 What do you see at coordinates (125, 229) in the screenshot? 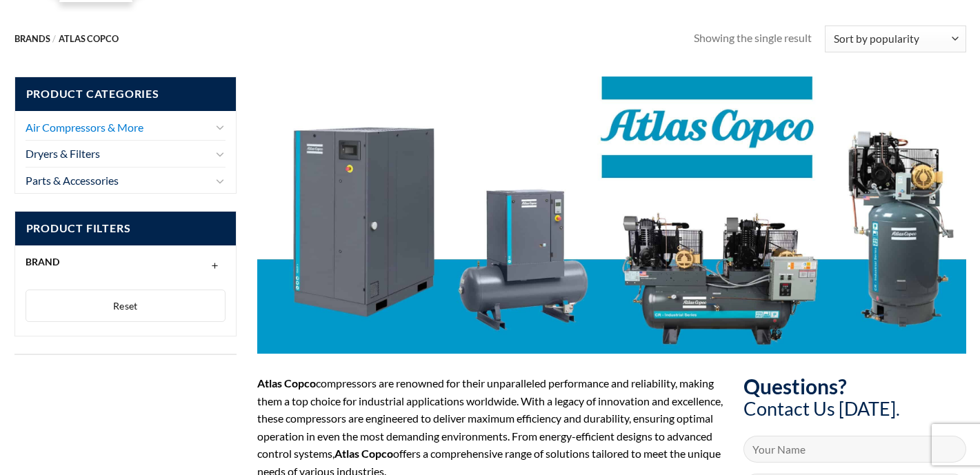
I see `span: Product Filters` at bounding box center [125, 229].